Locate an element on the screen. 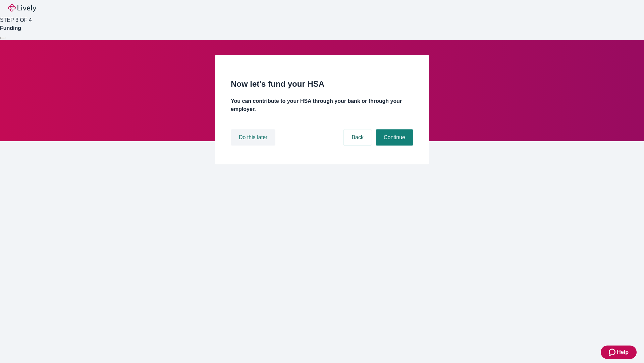 The height and width of the screenshot is (363, 644). button: Back is located at coordinates (357, 138).